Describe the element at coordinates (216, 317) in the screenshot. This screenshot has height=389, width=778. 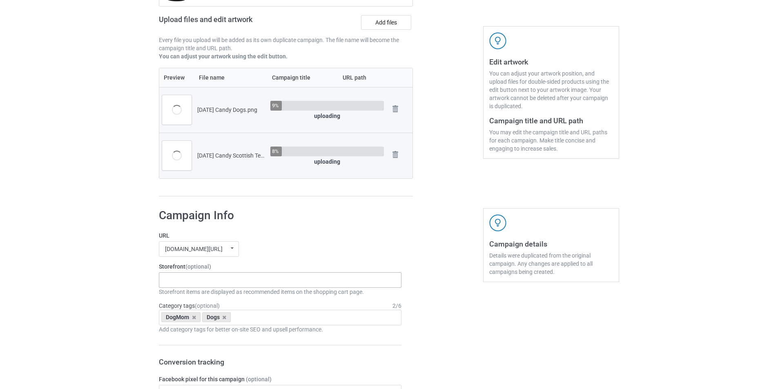
I see `div: Dogs` at that location.